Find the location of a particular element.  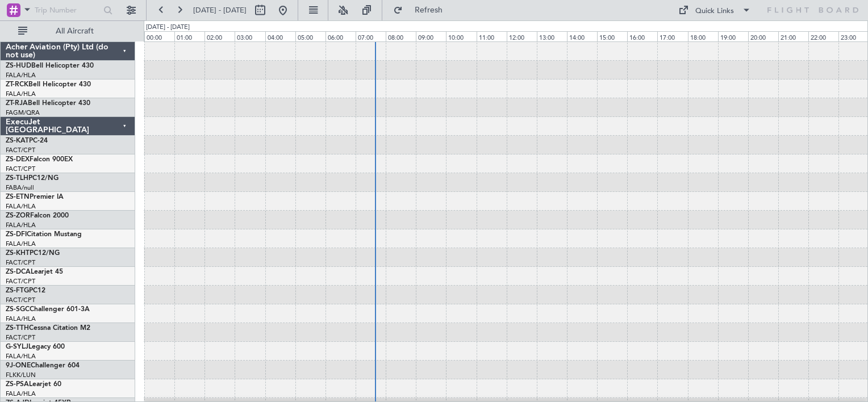

a: FLKK/LUN is located at coordinates (21, 375).